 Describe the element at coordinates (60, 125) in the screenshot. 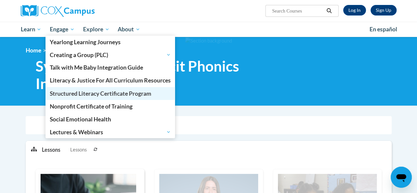

I see `a: Overview` at that location.